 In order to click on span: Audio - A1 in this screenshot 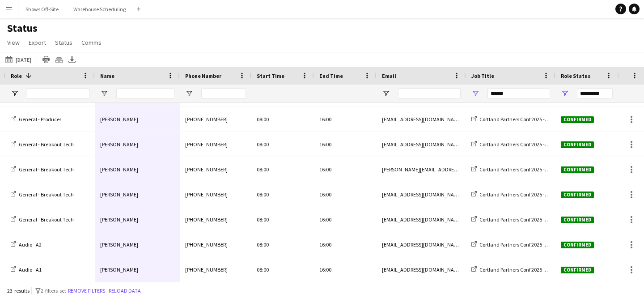, I will do `click(30, 270)`.